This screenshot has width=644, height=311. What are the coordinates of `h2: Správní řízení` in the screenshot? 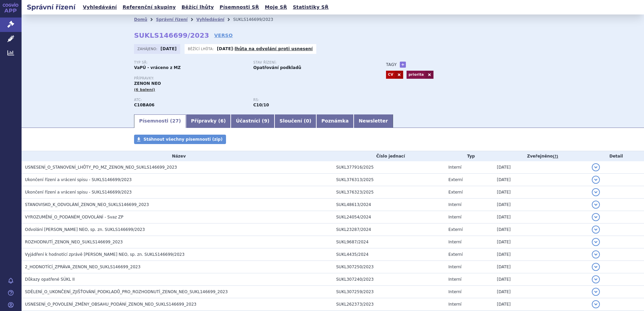 It's located at (51, 7).